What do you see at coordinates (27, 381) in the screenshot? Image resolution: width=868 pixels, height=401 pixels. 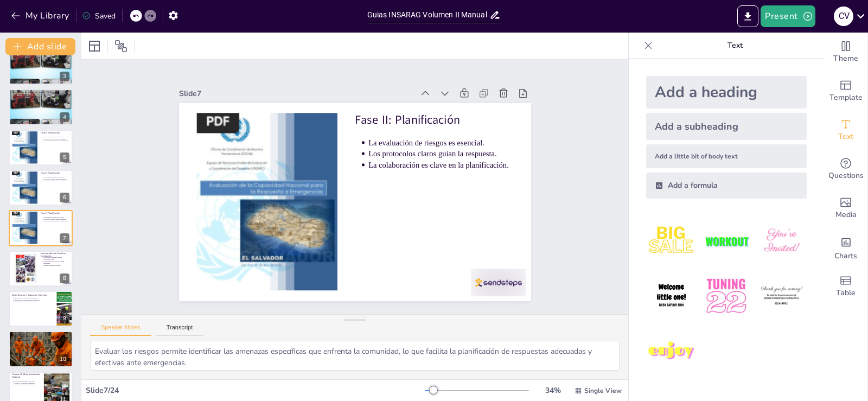 I see `p: La acreditación asegura estándares.` at bounding box center [27, 381].